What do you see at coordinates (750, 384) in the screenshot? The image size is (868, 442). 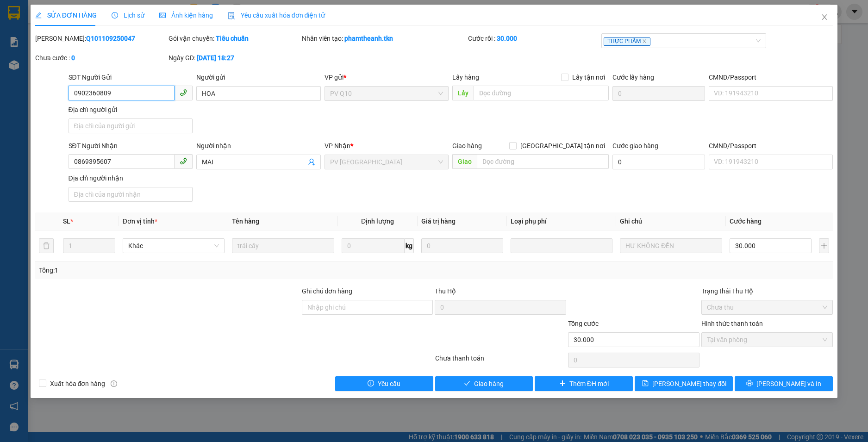 I see `span: printer` at bounding box center [750, 384].